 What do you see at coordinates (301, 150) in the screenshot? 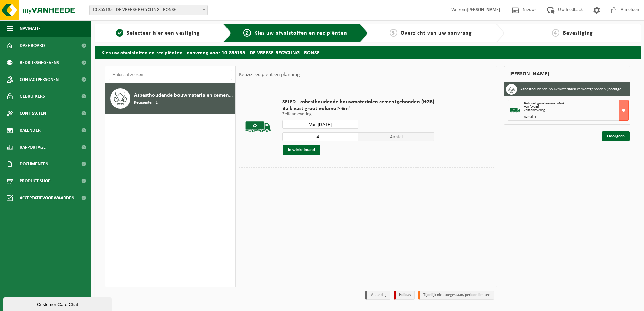
I see `button: In winkelmand` at bounding box center [301, 150].